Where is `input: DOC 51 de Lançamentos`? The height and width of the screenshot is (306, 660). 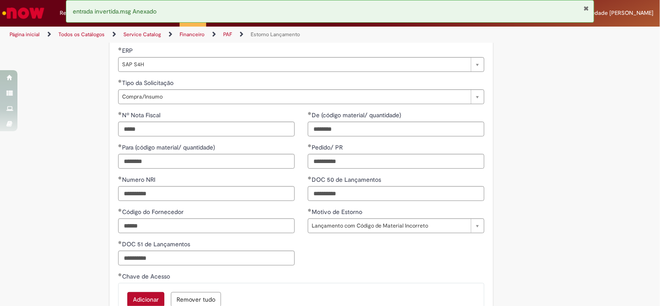
input: DOC 51 de Lançamentos is located at coordinates (206, 258).